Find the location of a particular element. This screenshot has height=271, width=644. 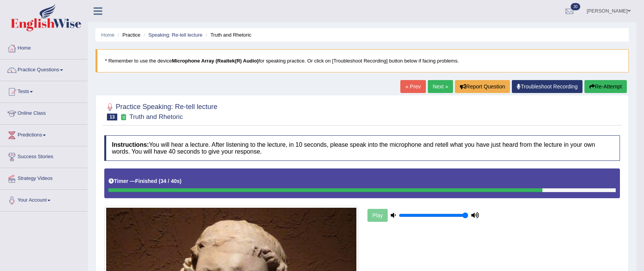

a: Strategy Videos is located at coordinates (44, 178).